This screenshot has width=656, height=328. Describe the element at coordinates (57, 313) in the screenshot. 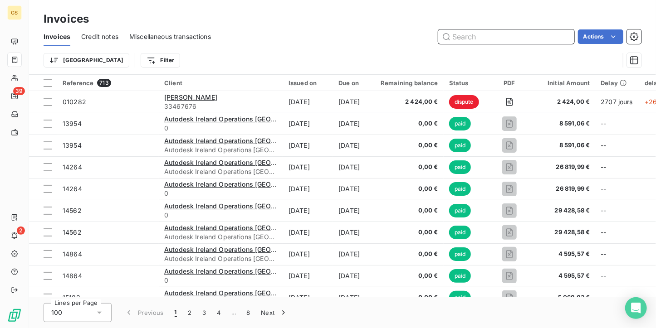

I see `span: 100` at that location.